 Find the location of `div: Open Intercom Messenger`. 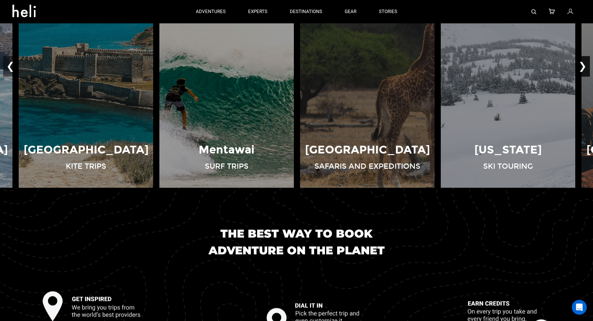

div: Open Intercom Messenger is located at coordinates (580, 307).